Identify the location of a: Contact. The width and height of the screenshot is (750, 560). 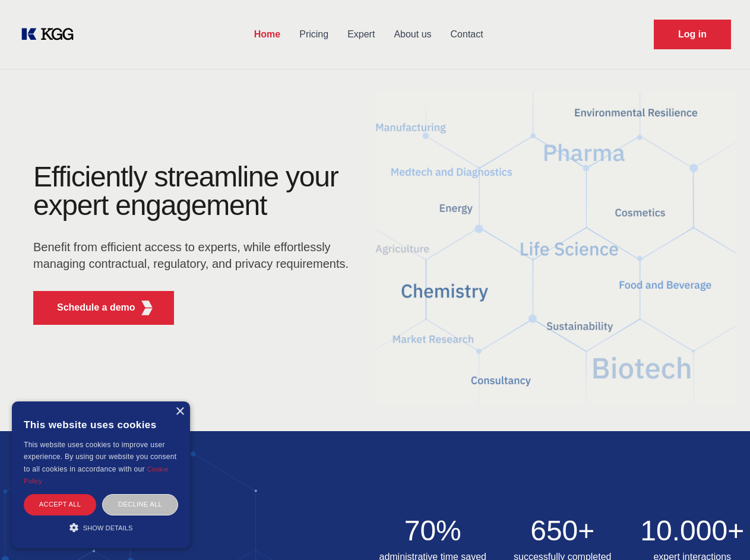
(467, 34).